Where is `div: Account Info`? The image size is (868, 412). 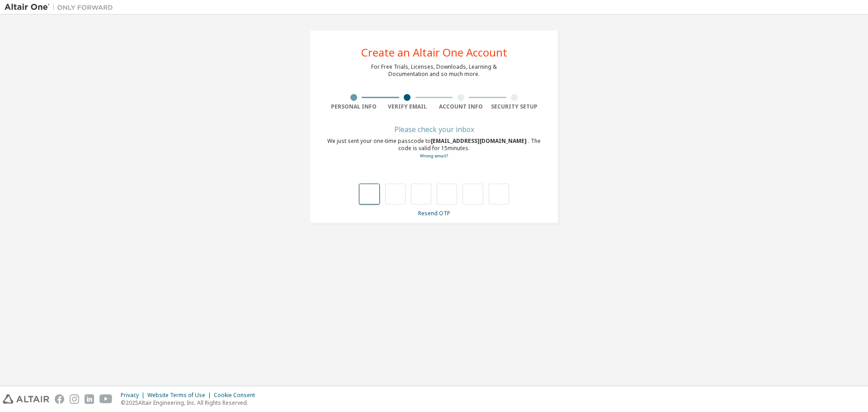 div: Account Info is located at coordinates (460, 107).